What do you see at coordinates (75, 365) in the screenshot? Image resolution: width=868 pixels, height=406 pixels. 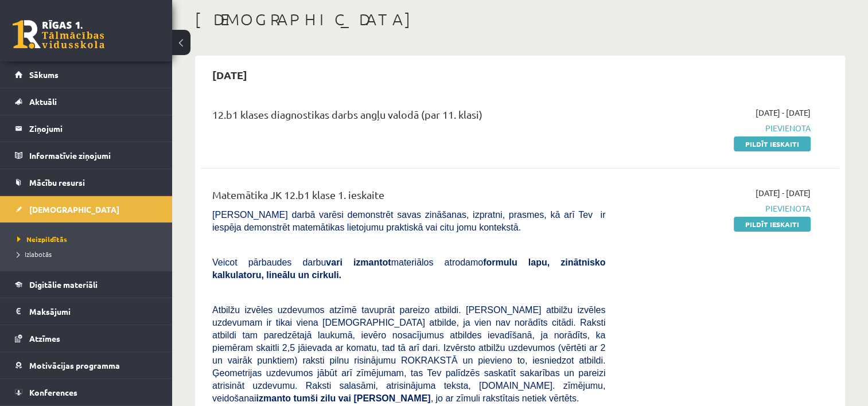 I see `span: Motivācijas programma` at bounding box center [75, 365].